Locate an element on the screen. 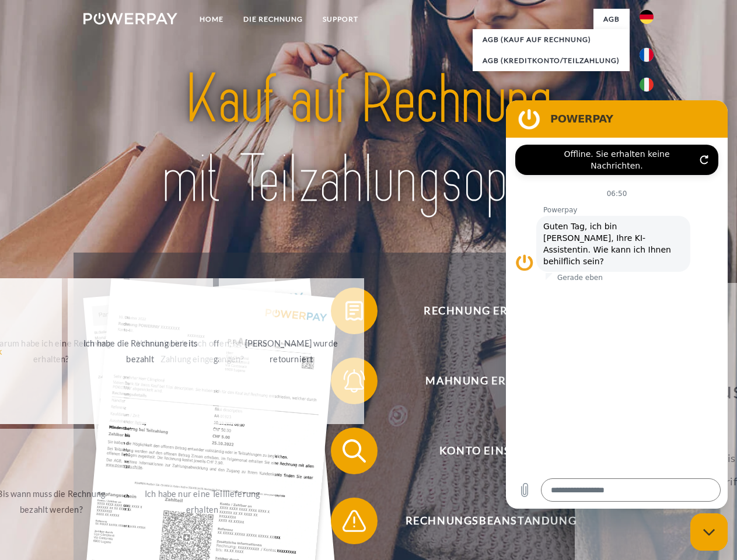  div: Ich habe die Rechnung bereits bezahlt is located at coordinates (140, 352).